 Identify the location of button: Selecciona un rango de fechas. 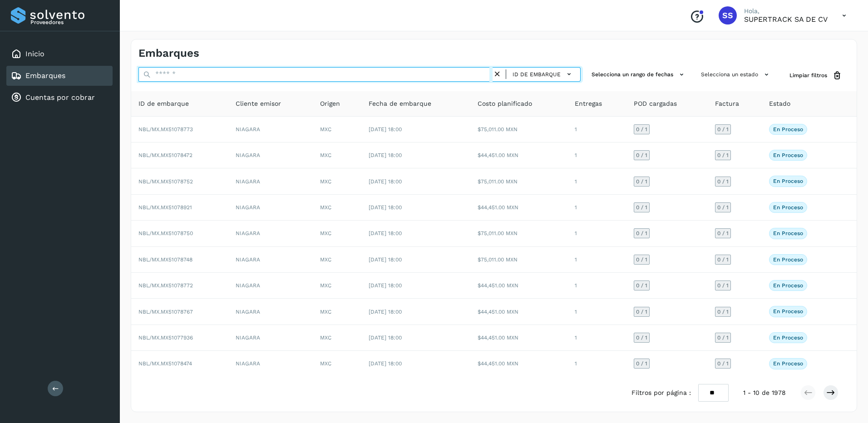
(639, 75).